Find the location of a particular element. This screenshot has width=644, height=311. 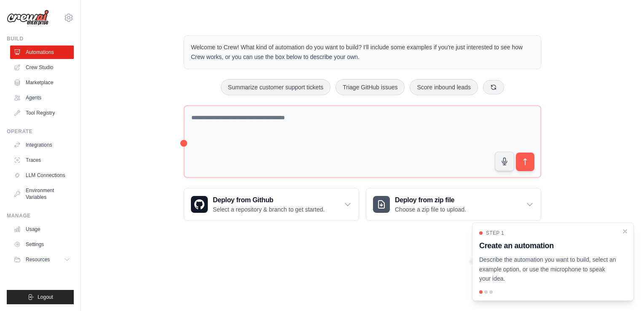

img: Logo is located at coordinates (28, 18).